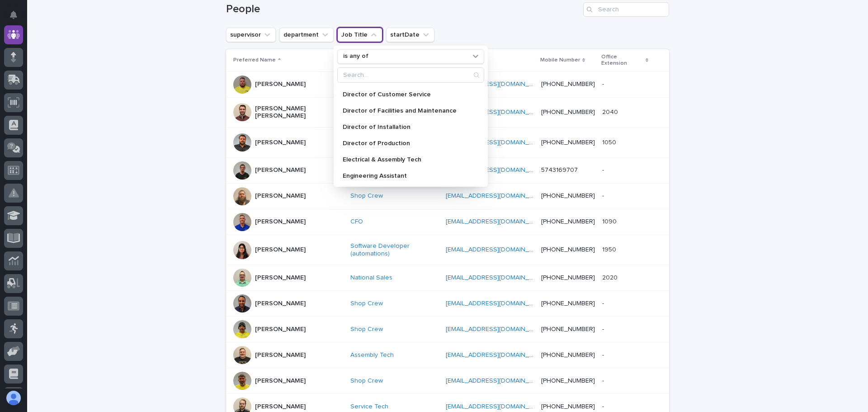  Describe the element at coordinates (13, 398) in the screenshot. I see `button: users-avatar` at that location.